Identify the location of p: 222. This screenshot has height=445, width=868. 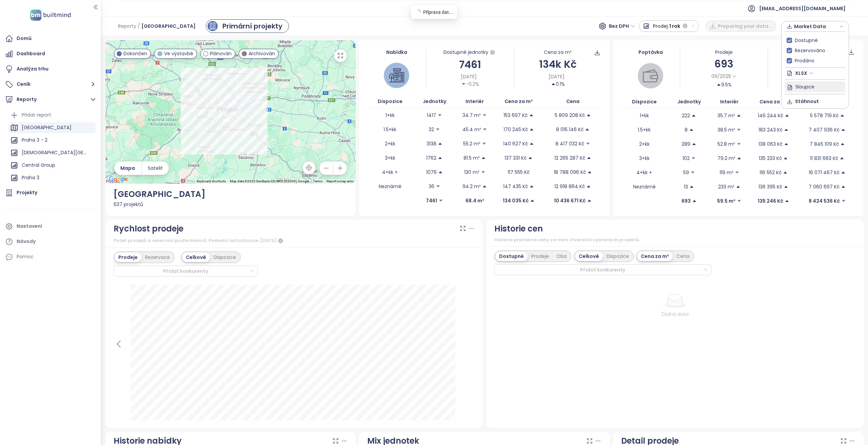
(686, 116).